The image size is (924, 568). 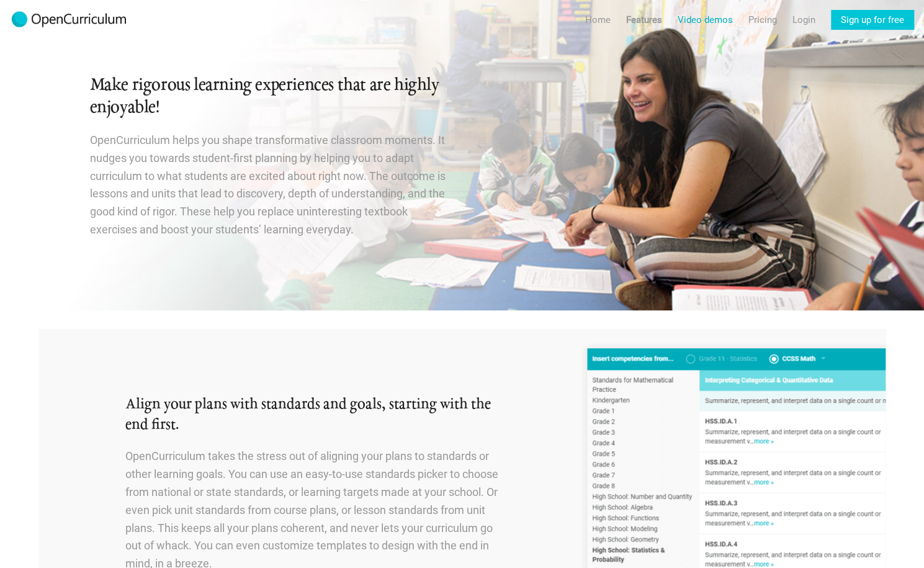 I want to click on a: Home, so click(x=597, y=20).